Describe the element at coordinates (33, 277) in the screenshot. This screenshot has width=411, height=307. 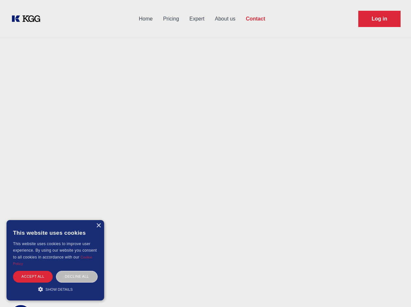
I see `div: Accept all` at that location.